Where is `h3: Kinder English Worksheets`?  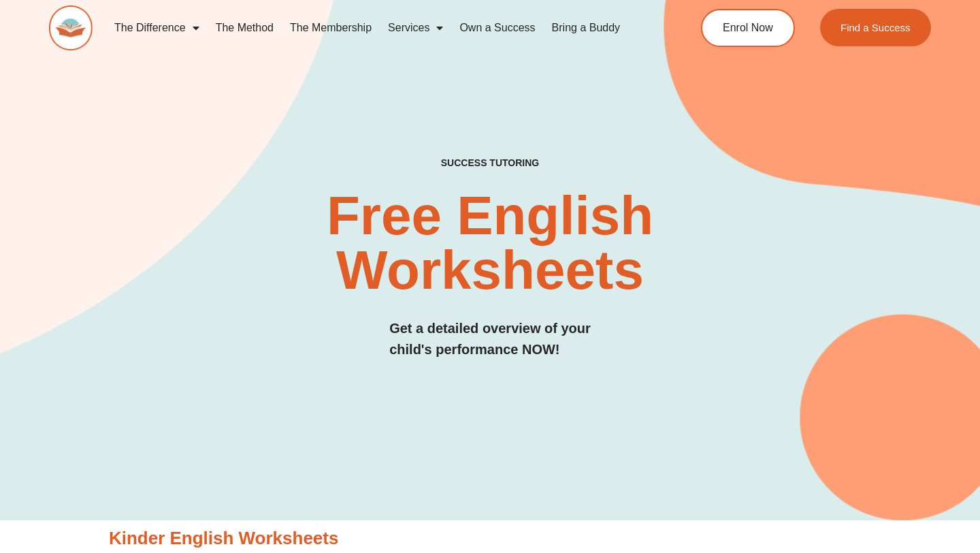
h3: Kinder English Worksheets is located at coordinates (490, 538).